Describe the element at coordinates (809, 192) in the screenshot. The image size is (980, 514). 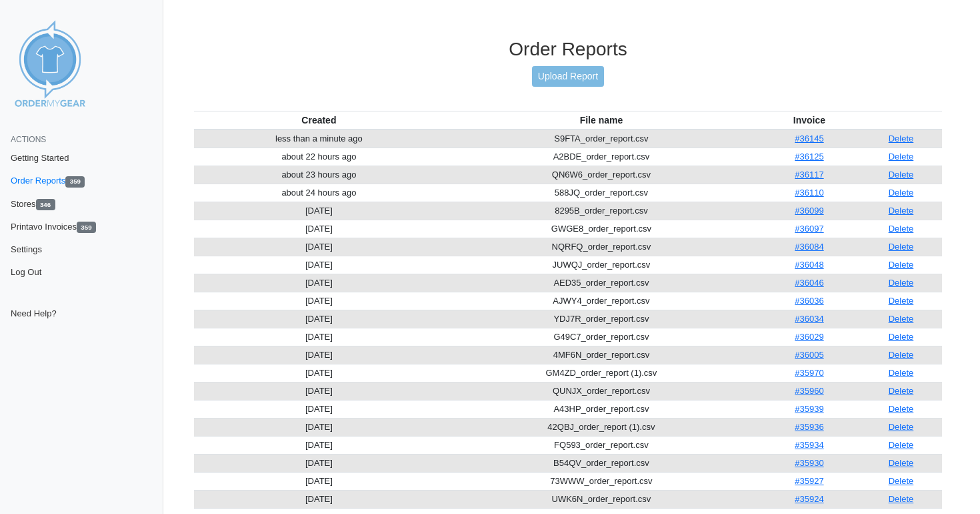
I see `a: #36110` at that location.